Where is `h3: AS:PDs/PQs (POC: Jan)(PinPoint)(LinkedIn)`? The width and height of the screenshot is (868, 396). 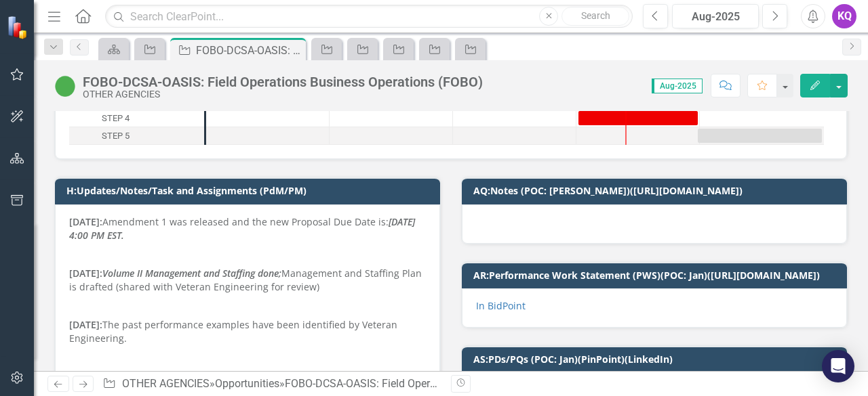
h3: AS:PDs/PQs (POC: Jan)(PinPoint)(LinkedIn) is located at coordinates (657, 359).